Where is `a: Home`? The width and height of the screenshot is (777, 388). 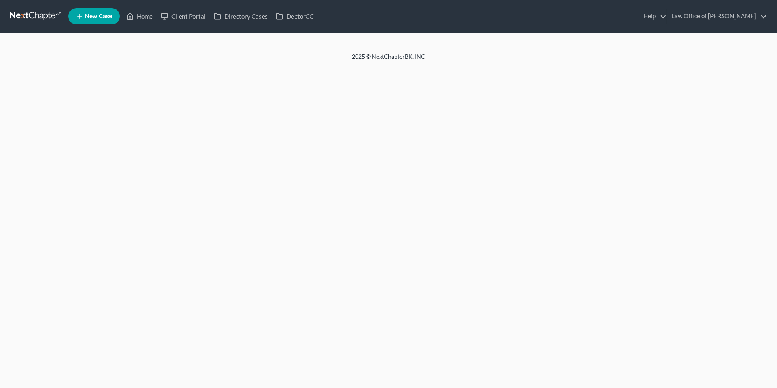
a: Home is located at coordinates (139, 16).